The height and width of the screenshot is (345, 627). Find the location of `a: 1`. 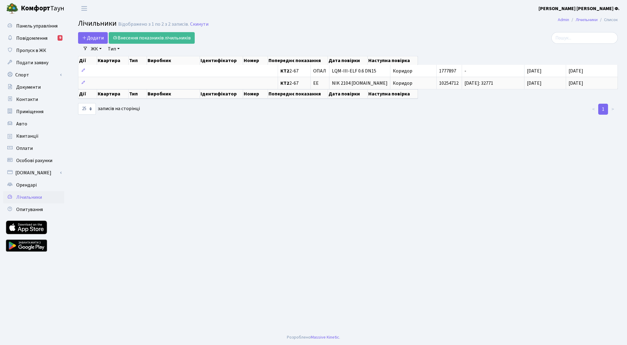

a: 1 is located at coordinates (603, 109).